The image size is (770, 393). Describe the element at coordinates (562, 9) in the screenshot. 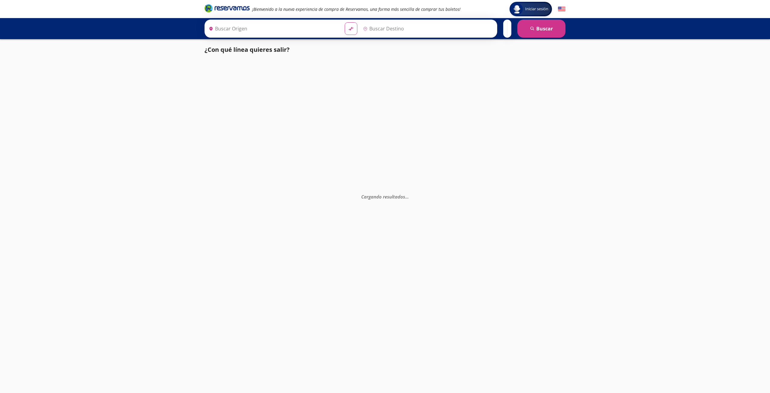

I see `button: English` at that location.